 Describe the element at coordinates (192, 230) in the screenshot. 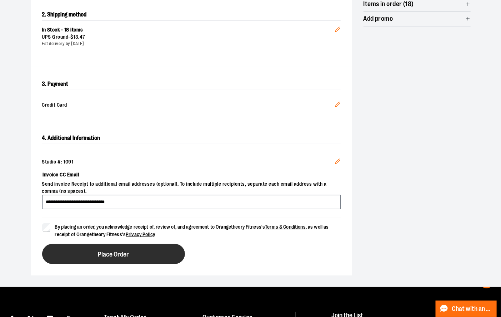

I see `span: By placing an order, you acknowledge receipt of, review of, and agreement to Orangetheory Fitness...` at that location.